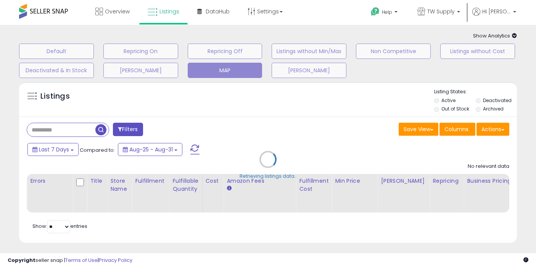 The height and width of the screenshot is (268, 536). I want to click on div: Retrieving listings data.., so click(268, 176).